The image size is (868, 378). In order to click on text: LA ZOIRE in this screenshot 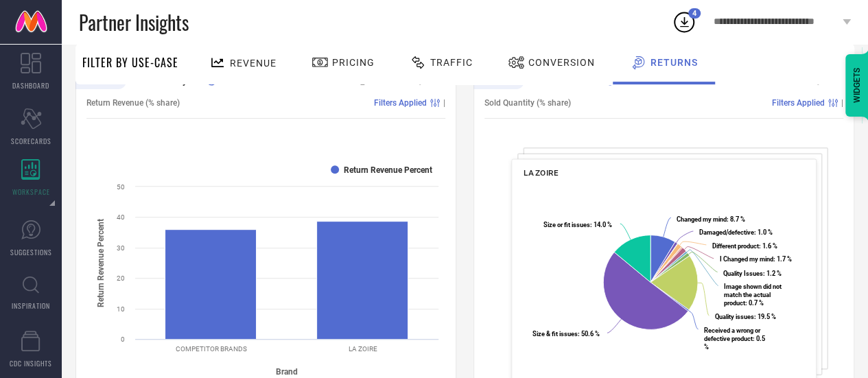, I will do `click(363, 349)`.